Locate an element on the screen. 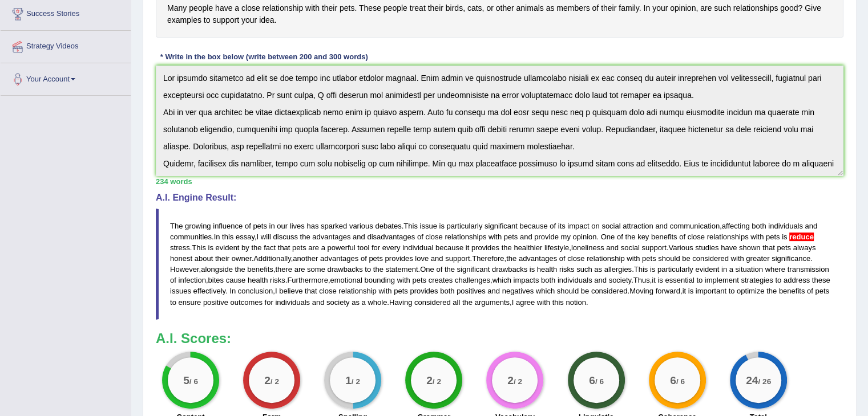  span: impact is located at coordinates (578, 226).